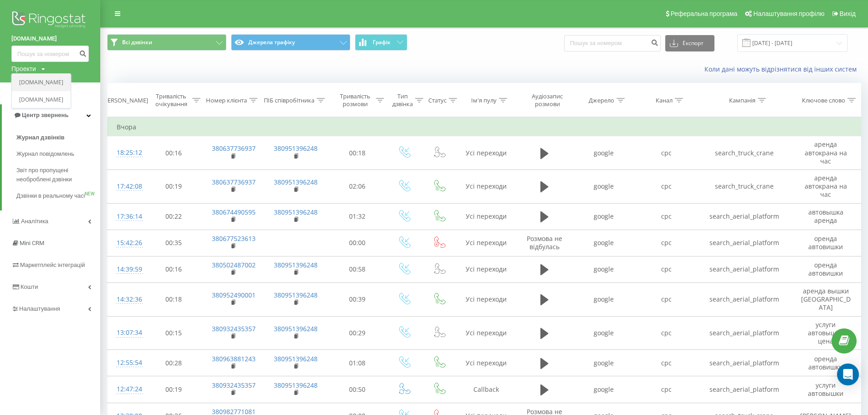 The width and height of the screenshot is (868, 415). Describe the element at coordinates (545, 242) in the screenshot. I see `span: Розмова не відбулась` at that location.